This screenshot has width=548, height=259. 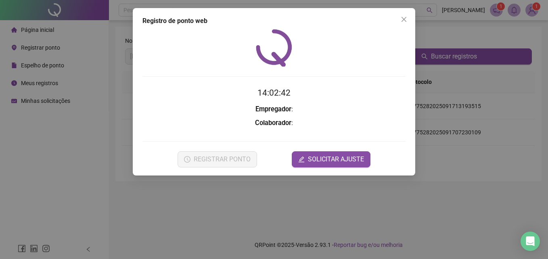 What do you see at coordinates (404, 19) in the screenshot?
I see `span: close` at bounding box center [404, 19].